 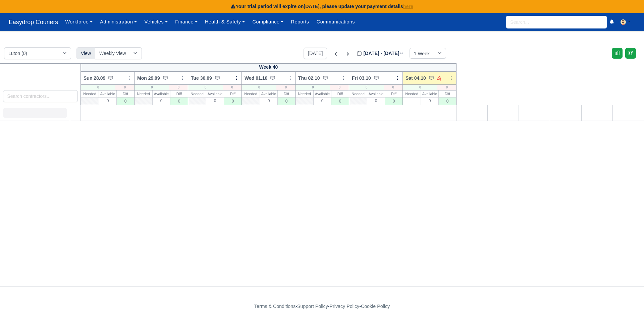 I want to click on a: Vehicles, so click(x=156, y=22).